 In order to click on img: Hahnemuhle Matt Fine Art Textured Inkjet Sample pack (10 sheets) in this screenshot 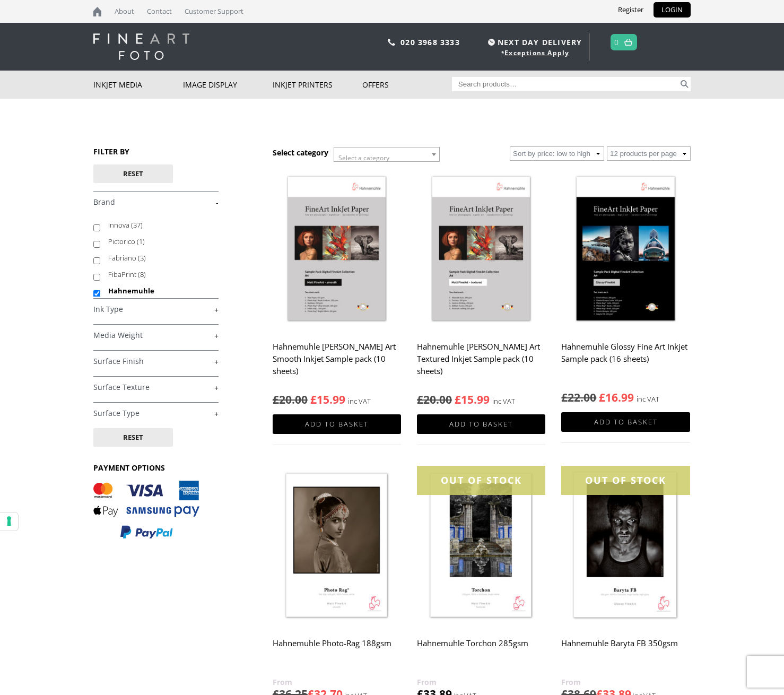, I will do `click(481, 249)`.